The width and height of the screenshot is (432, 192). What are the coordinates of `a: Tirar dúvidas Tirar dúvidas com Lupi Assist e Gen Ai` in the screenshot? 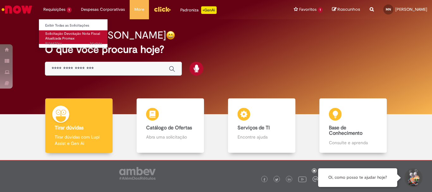 It's located at (79, 126).